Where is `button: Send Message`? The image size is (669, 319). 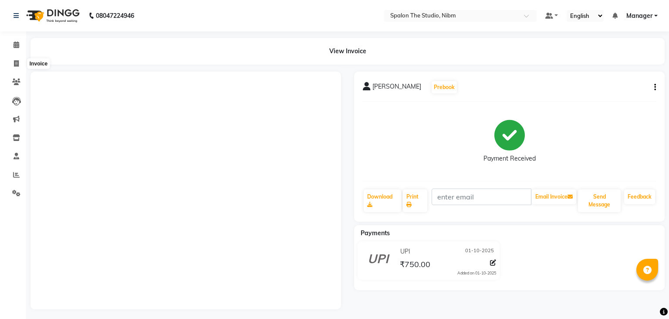
button: Send Message is located at coordinates (600, 200).